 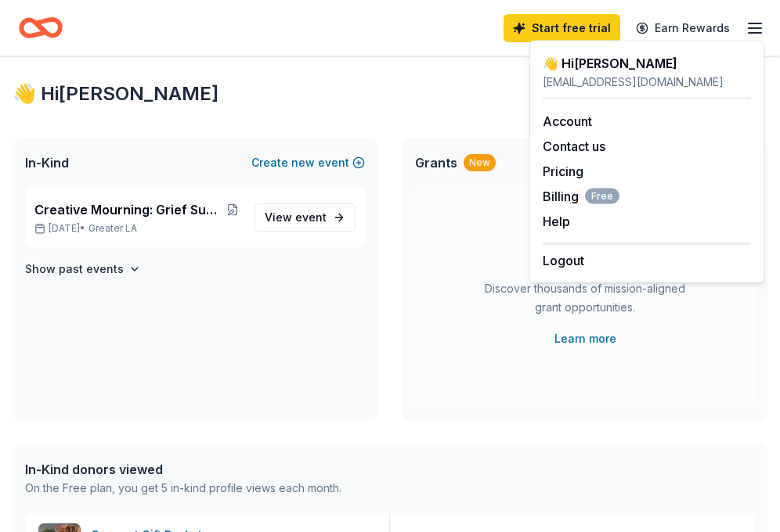 I want to click on button: BillingFree, so click(x=581, y=197).